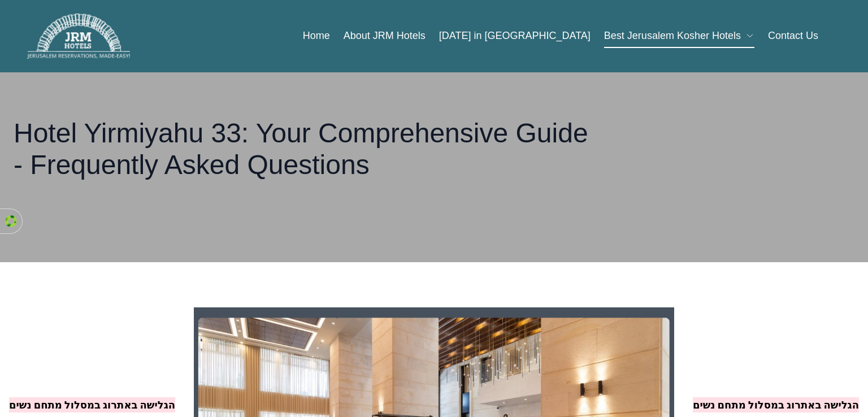  What do you see at coordinates (303, 151) in the screenshot?
I see `h2: Hotel Yirmiyahu 33: Your Comprehensive Guide - Frequently Asked Questions` at bounding box center [303, 151].